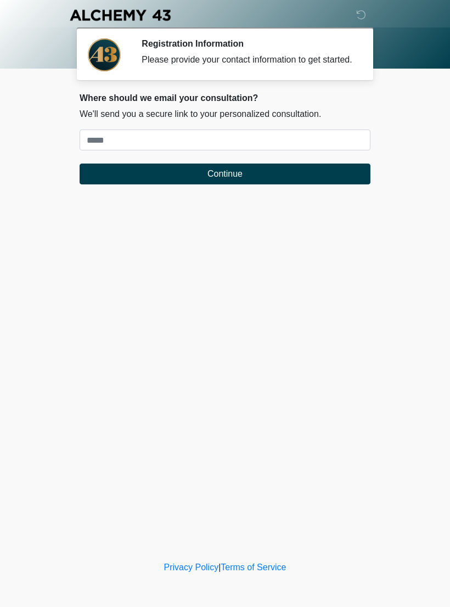  I want to click on h2: Where should we email your consultation?, so click(225, 98).